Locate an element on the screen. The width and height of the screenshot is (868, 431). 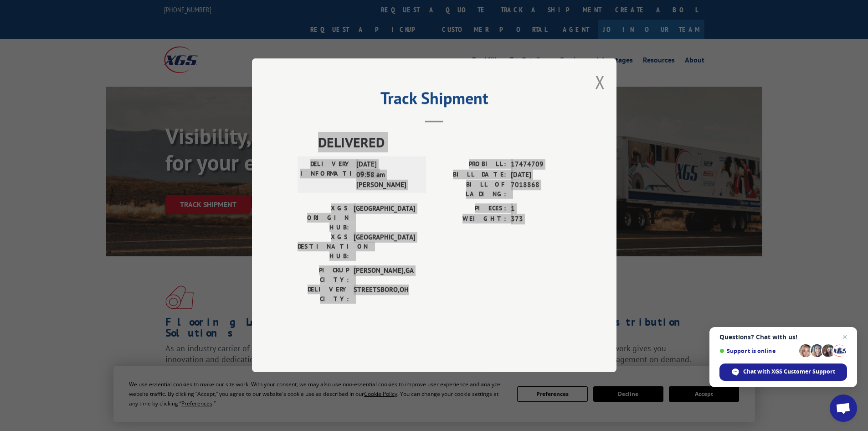
span: 7018868 is located at coordinates (541, 190).